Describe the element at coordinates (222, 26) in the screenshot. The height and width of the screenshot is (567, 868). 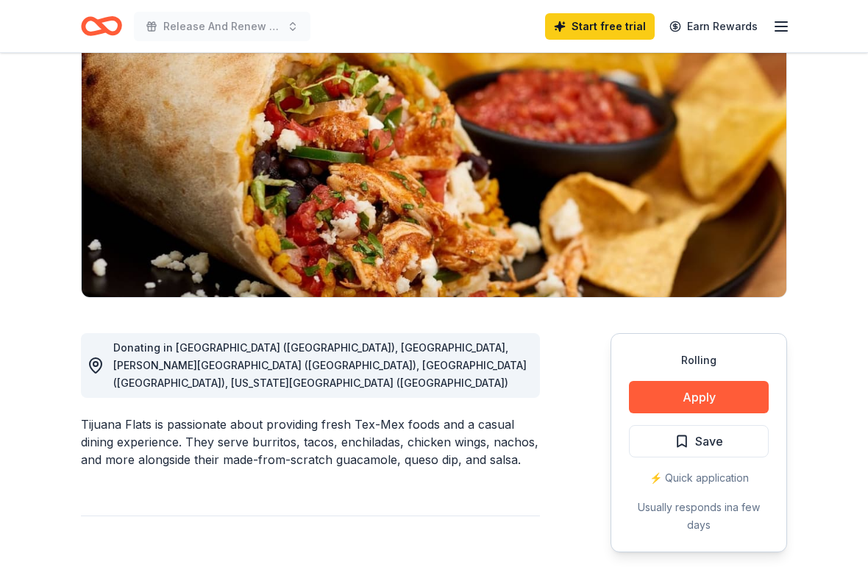
I see `button: Release And Renew Women's Retreat` at that location.